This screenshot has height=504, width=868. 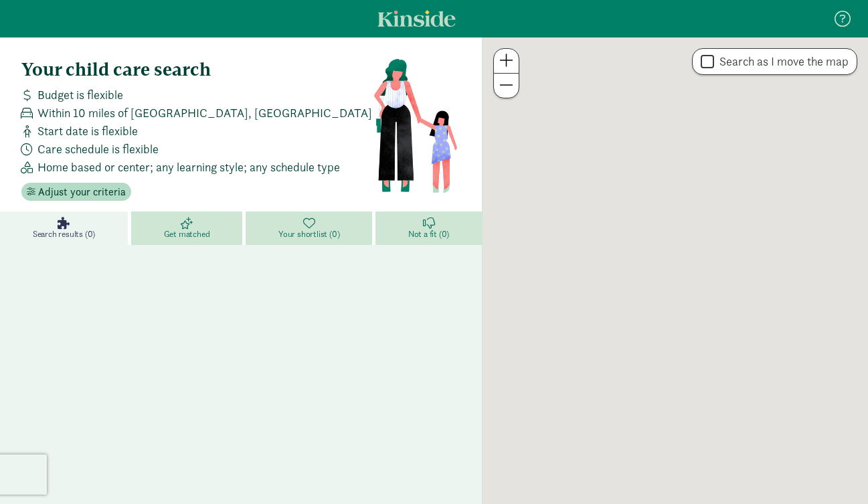 What do you see at coordinates (416, 18) in the screenshot?
I see `a: Kinside` at bounding box center [416, 18].